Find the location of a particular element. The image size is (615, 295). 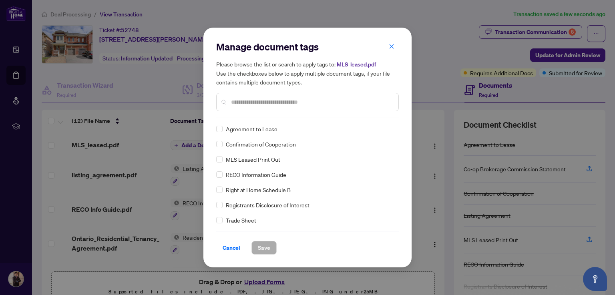

button: Cancel is located at coordinates (231, 248).